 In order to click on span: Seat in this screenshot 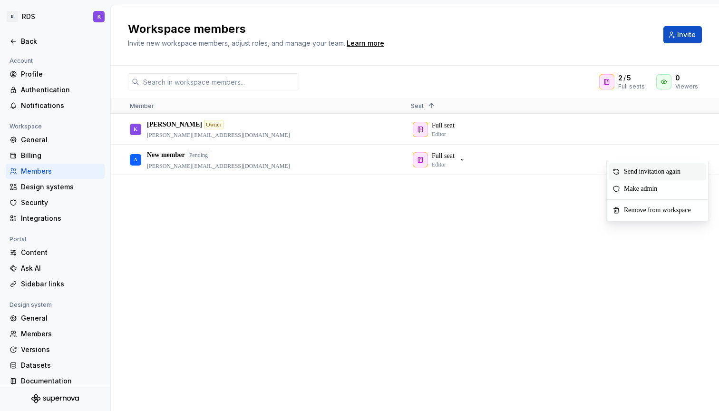, I will do `click(417, 106)`.